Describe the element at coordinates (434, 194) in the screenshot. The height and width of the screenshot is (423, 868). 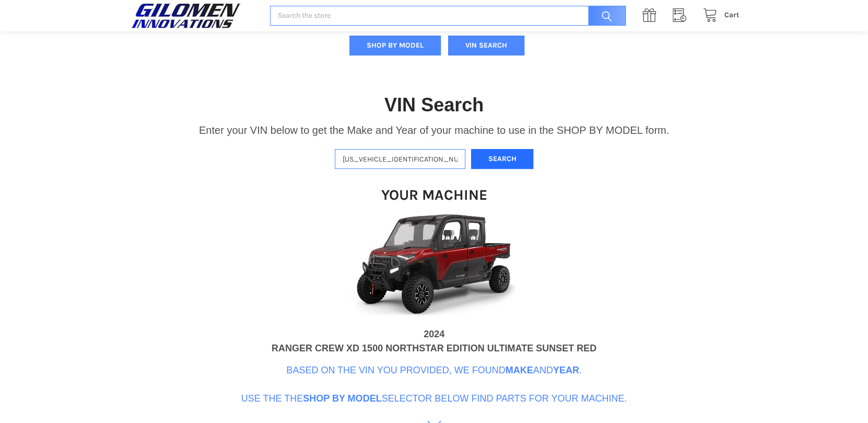
I see `h1: Your Machine` at that location.